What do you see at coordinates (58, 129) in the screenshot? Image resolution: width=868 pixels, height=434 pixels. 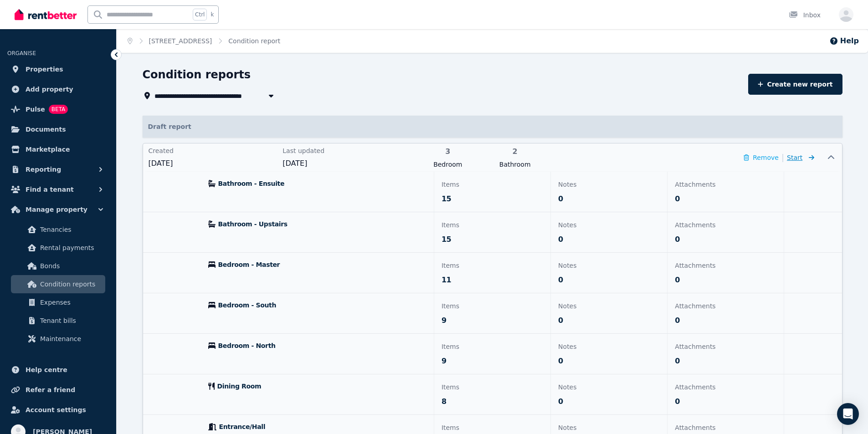 I see `a: Documents` at bounding box center [58, 129].